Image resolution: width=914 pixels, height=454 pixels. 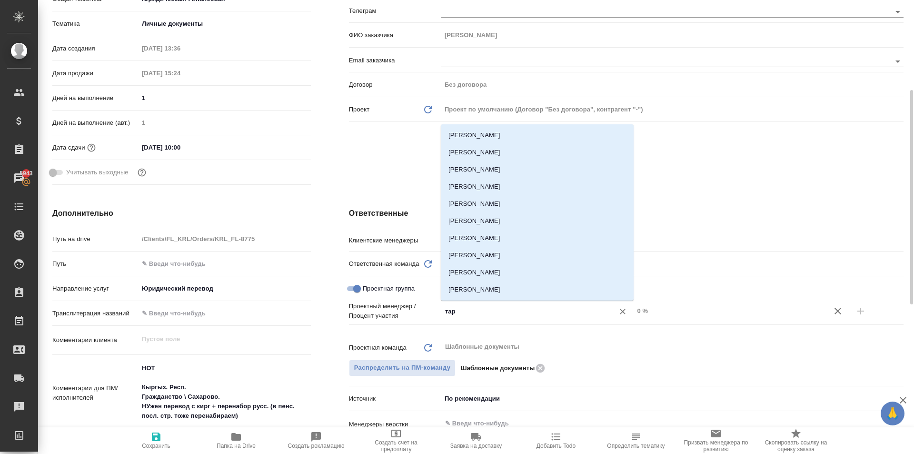 I want to click on p: Тематика, so click(x=95, y=24).